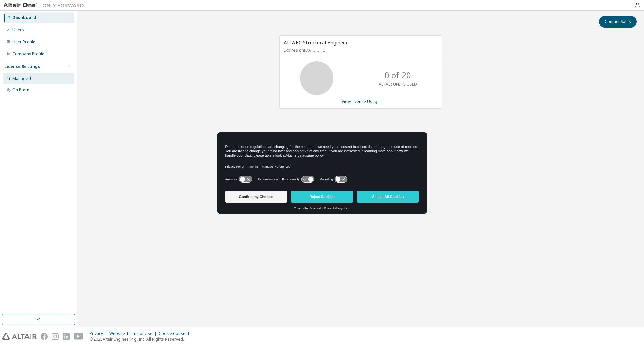  Describe the element at coordinates (79, 336) in the screenshot. I see `img: youtube.svg` at that location.